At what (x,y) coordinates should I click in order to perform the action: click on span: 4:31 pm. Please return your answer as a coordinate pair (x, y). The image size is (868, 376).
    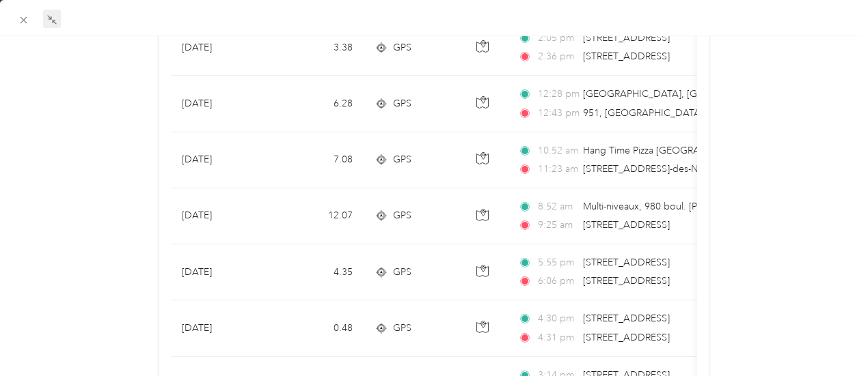
    Looking at the image, I should click on (557, 338).